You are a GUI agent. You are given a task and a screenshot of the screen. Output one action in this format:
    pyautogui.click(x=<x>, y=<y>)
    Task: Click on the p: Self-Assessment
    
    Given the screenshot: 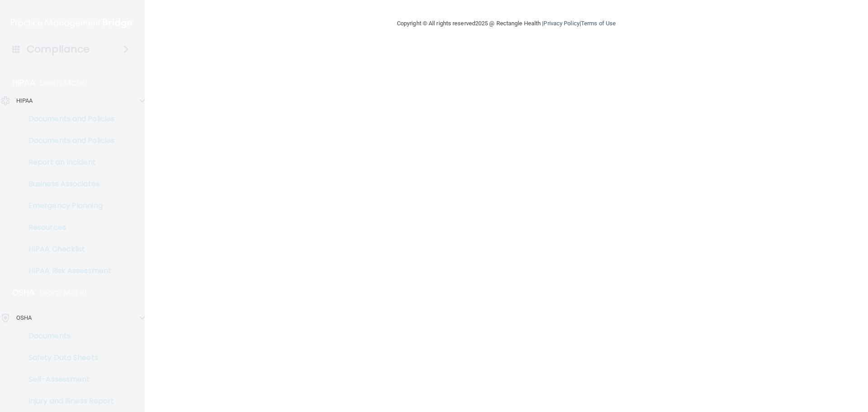 What is the action you would take?
    pyautogui.click(x=67, y=379)
    